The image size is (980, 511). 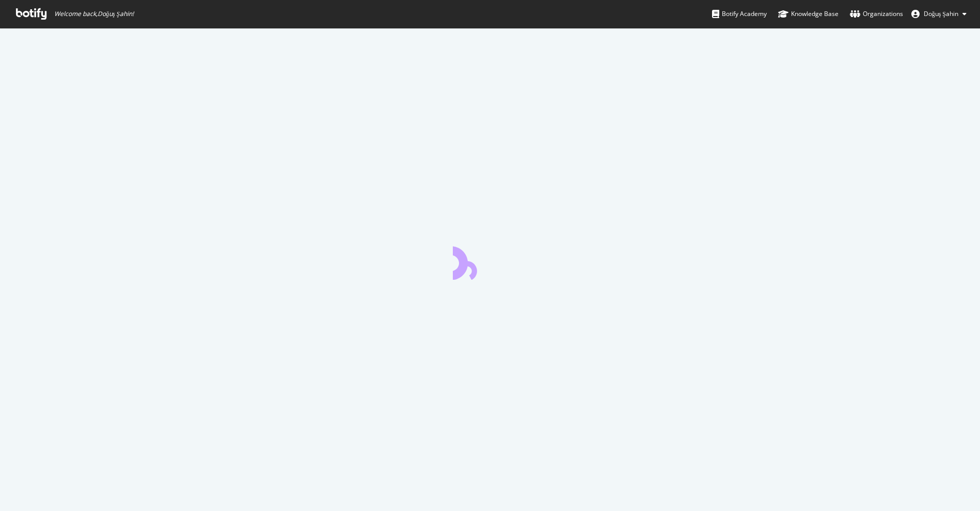 I want to click on button: Doğuş Şahin, so click(x=939, y=14).